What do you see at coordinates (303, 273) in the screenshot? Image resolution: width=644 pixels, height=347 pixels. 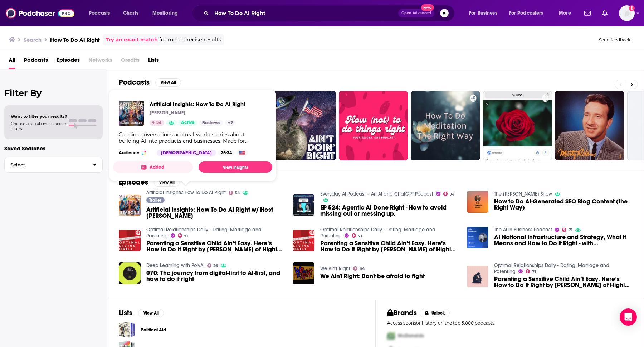 I see `a: We Ain't Right: Don't be afraid to fight` at bounding box center [303, 273].